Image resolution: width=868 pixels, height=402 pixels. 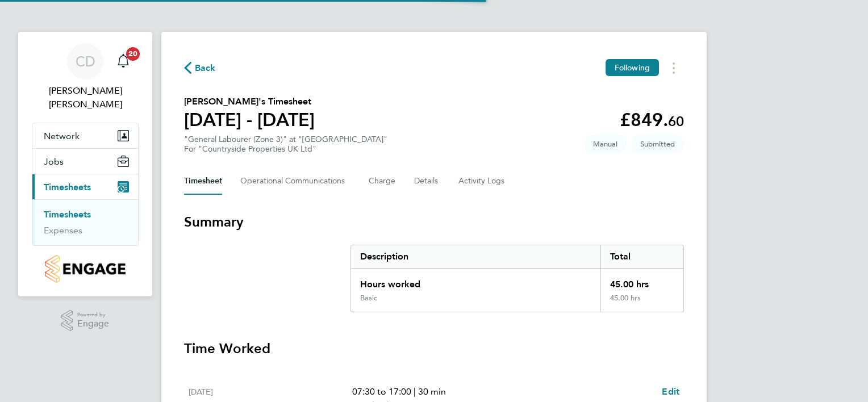 What do you see at coordinates (482, 181) in the screenshot?
I see `button: Activity Logs` at bounding box center [482, 181].